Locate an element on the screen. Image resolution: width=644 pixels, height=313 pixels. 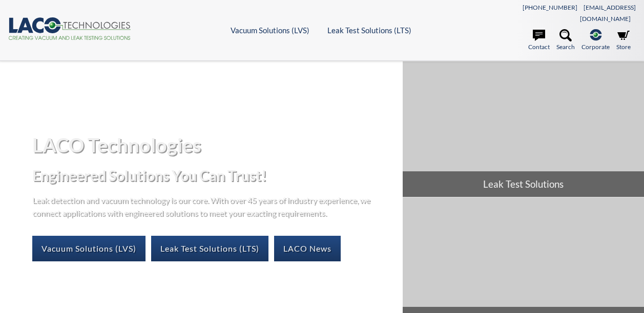
a: Store is located at coordinates (623, 40).